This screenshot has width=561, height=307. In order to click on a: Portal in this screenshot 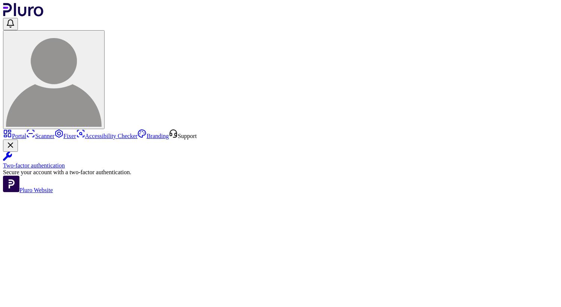, I will do `click(15, 136)`.